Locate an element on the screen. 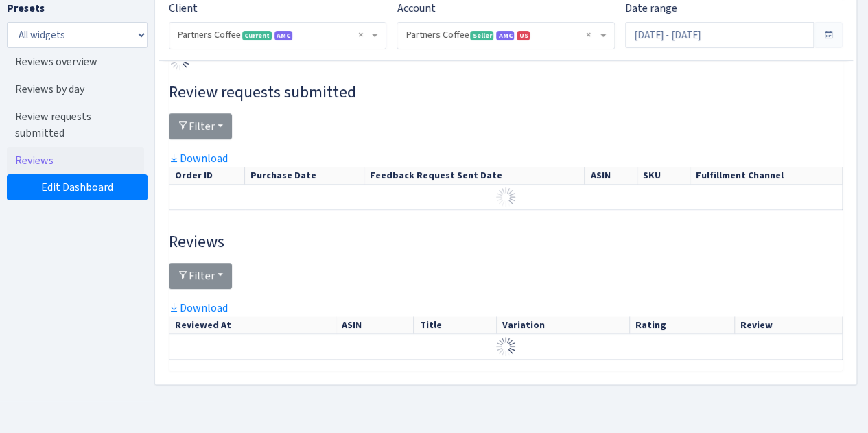 Image resolution: width=868 pixels, height=433 pixels. span: Current is located at coordinates (256, 35).